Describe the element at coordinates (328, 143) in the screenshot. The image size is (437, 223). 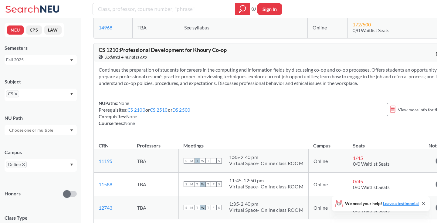
I see `th: Campus` at that location.